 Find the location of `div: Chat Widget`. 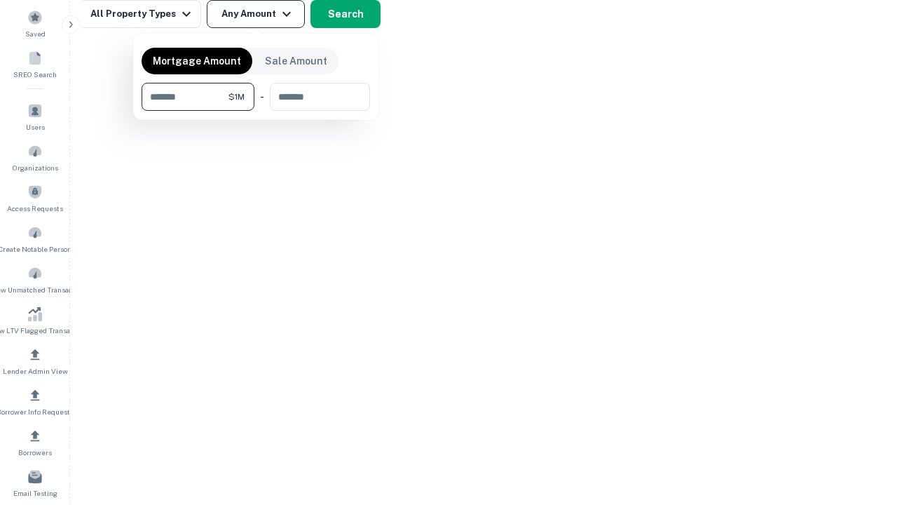

div: Chat Widget is located at coordinates (862, 426).